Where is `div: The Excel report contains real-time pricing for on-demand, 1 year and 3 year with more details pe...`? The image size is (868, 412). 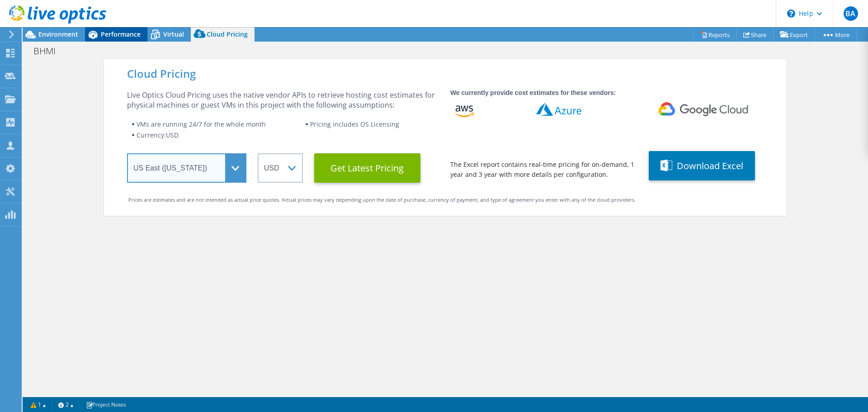
div: The Excel report contains real-time pricing for on-demand, 1 year and 3 year with more details pe... is located at coordinates (544, 170).